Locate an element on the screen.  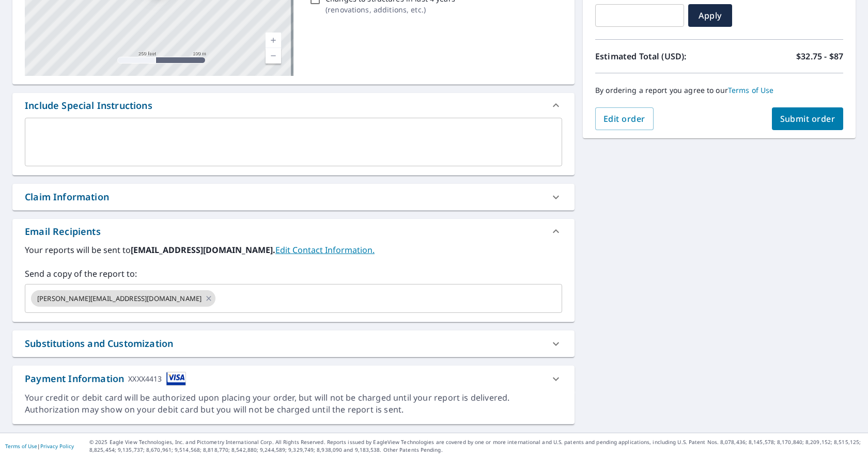
a: EditContactInfo is located at coordinates (325, 250).